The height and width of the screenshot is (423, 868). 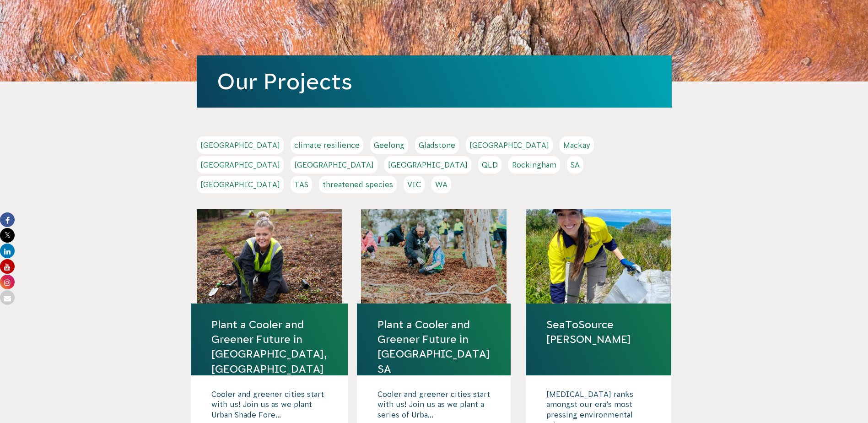 What do you see at coordinates (489, 165) in the screenshot?
I see `a: QLD` at bounding box center [489, 165].